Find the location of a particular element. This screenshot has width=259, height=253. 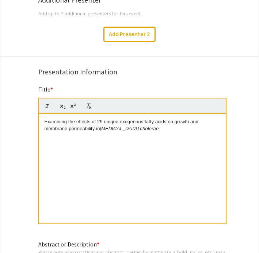

button: Add Presenter 2 is located at coordinates (129, 34).